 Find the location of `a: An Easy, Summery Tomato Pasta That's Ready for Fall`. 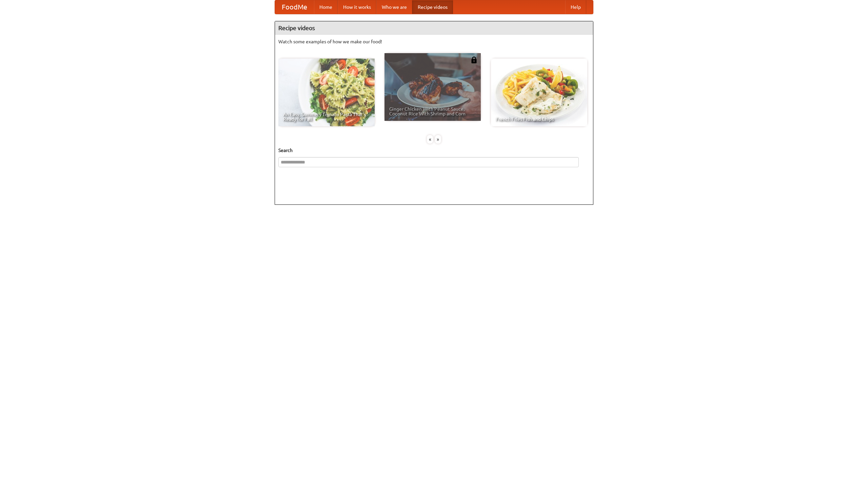

a: An Easy, Summery Tomato Pasta That's Ready for Fall is located at coordinates (327, 92).